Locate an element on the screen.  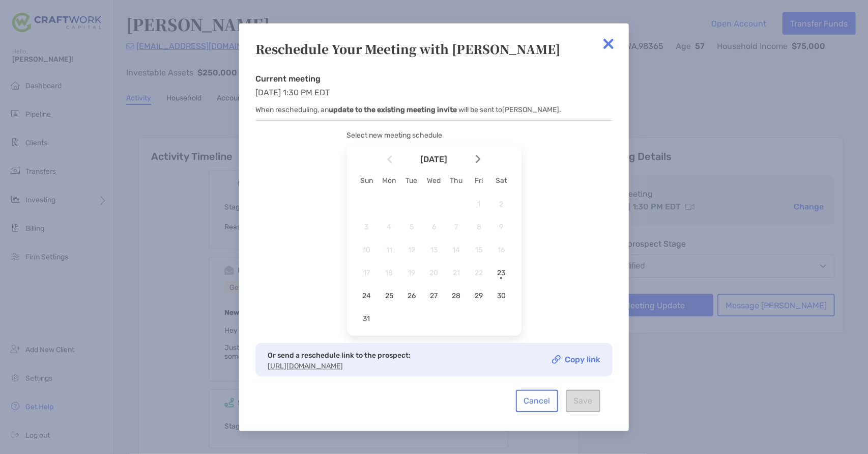
span: 22 is located at coordinates (479, 273).